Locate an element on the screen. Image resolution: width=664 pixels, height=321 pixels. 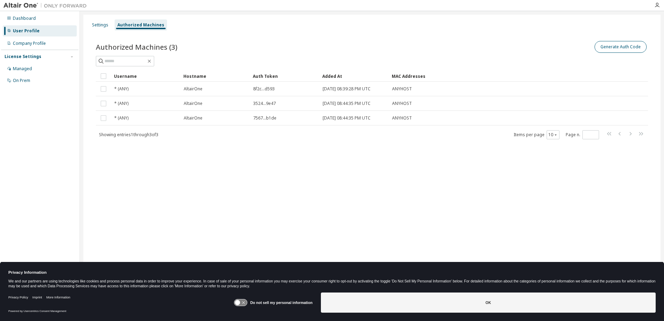
span: 8f2c...d593 is located at coordinates (264, 89).